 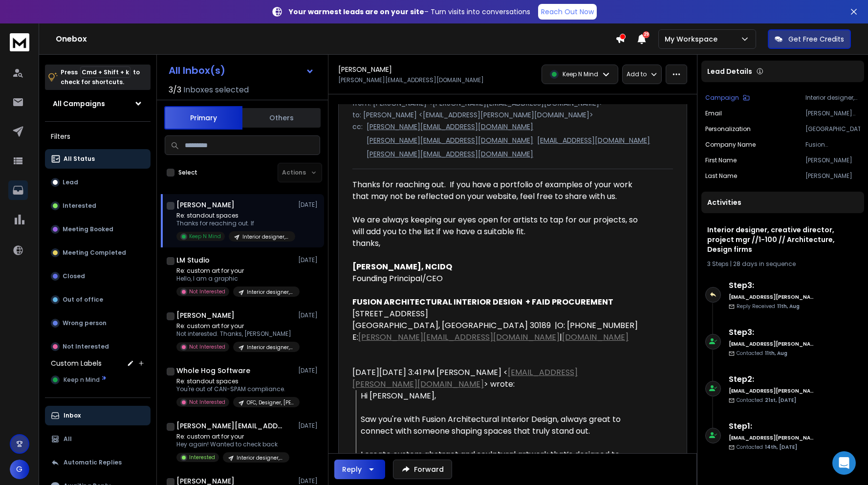 What do you see at coordinates (98, 253) in the screenshot?
I see `button: Meeting Completed` at bounding box center [98, 253].